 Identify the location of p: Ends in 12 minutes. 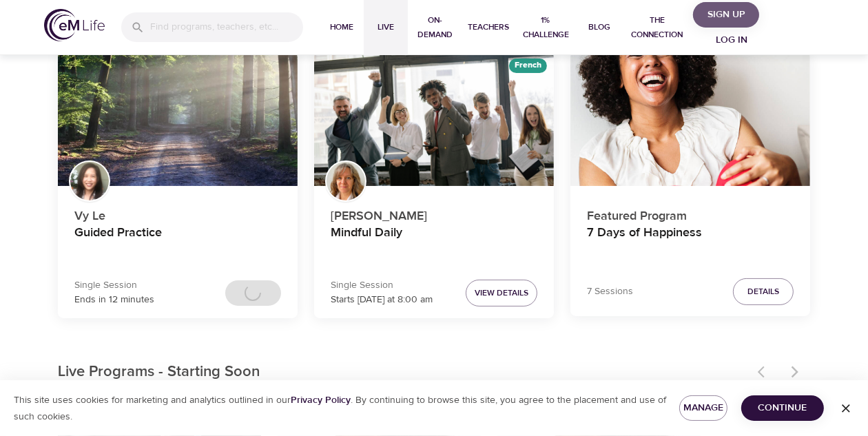
(114, 300).